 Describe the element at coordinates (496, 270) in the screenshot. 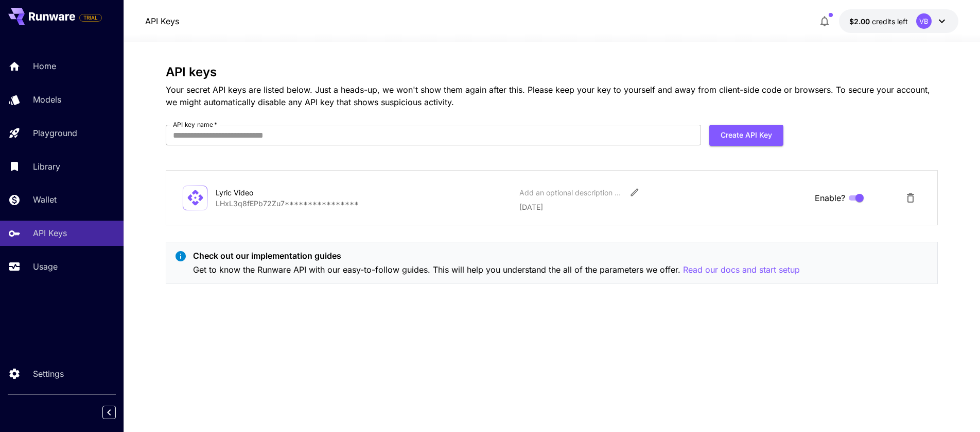

I see `p: Get to know the Runware API with our easy-to-follow guides. This will help you understand the all...` at that location.